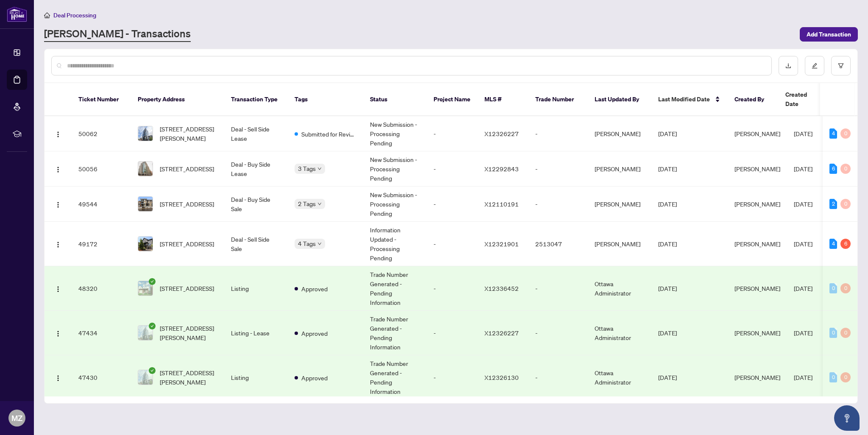 The height and width of the screenshot is (435, 868). What do you see at coordinates (814, 66) in the screenshot?
I see `button: edit` at bounding box center [814, 66].